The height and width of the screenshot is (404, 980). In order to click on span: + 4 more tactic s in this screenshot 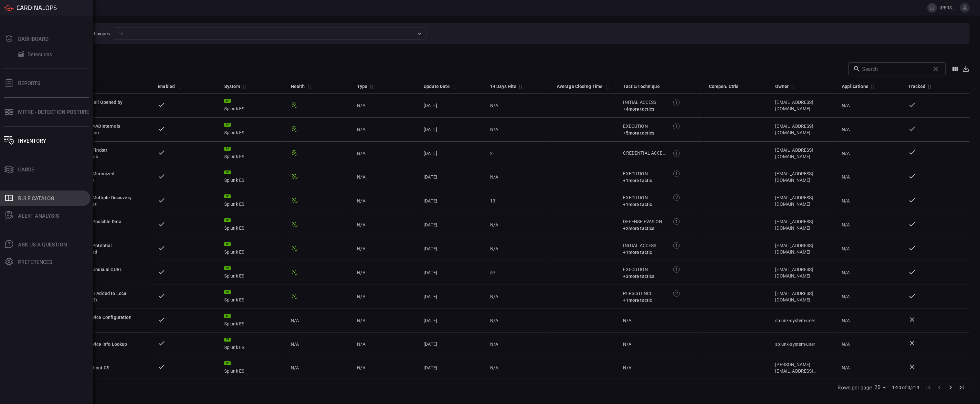, I will do `click(639, 109)`.